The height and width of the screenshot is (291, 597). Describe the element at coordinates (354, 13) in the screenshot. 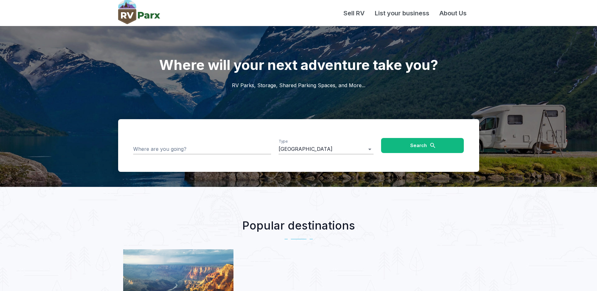

I see `a: Sell RV` at that location.